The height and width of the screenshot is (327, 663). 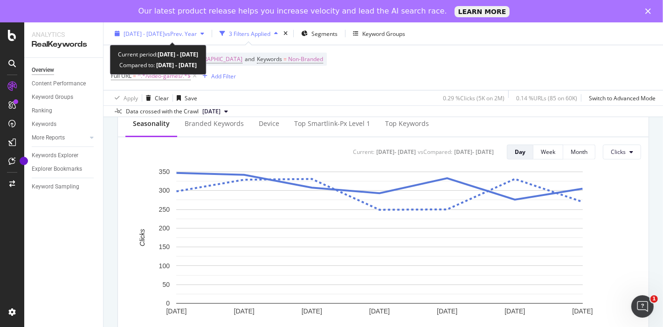 I want to click on div: Top Keywords, so click(x=407, y=123).